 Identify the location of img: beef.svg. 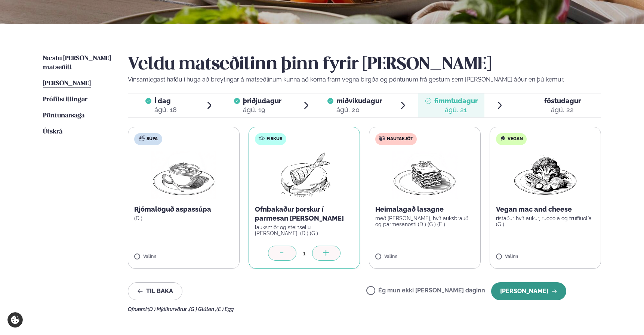
(382, 138).